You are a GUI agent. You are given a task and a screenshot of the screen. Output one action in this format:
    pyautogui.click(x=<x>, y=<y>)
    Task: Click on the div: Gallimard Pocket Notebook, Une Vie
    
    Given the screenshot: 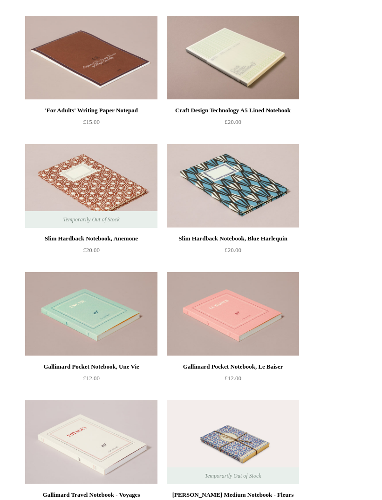 What is the action you would take?
    pyautogui.click(x=91, y=367)
    